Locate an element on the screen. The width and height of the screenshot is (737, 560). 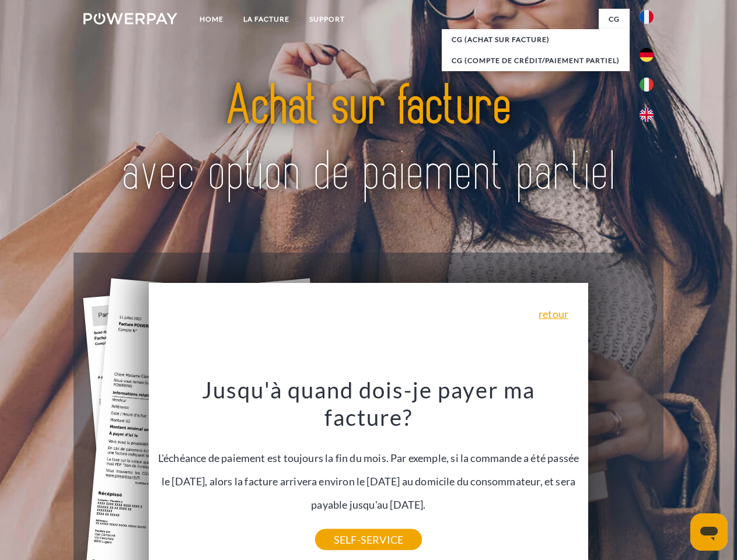
a: Home is located at coordinates (211, 19).